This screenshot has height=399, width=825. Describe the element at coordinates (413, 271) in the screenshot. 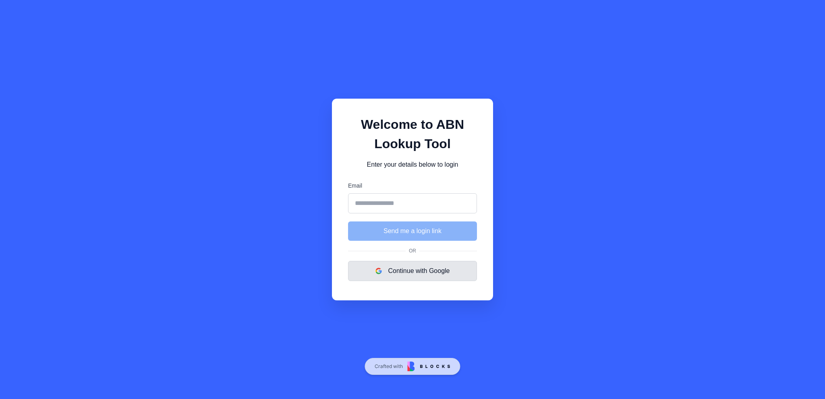

I see `button: Continue with Google` at that location.